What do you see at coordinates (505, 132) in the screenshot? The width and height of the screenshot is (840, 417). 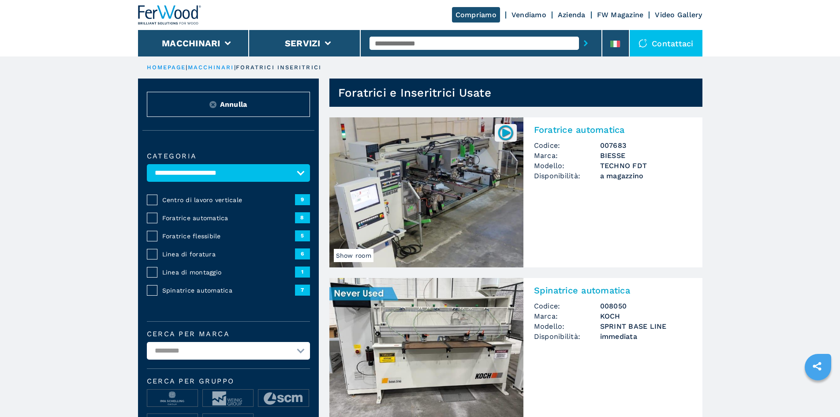 I see `img: 007683` at bounding box center [505, 132].